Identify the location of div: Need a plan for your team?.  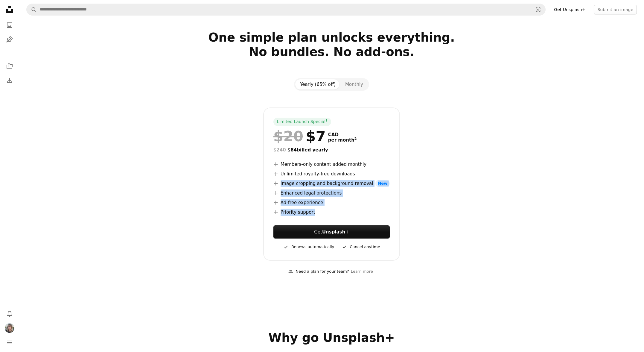
(319, 272).